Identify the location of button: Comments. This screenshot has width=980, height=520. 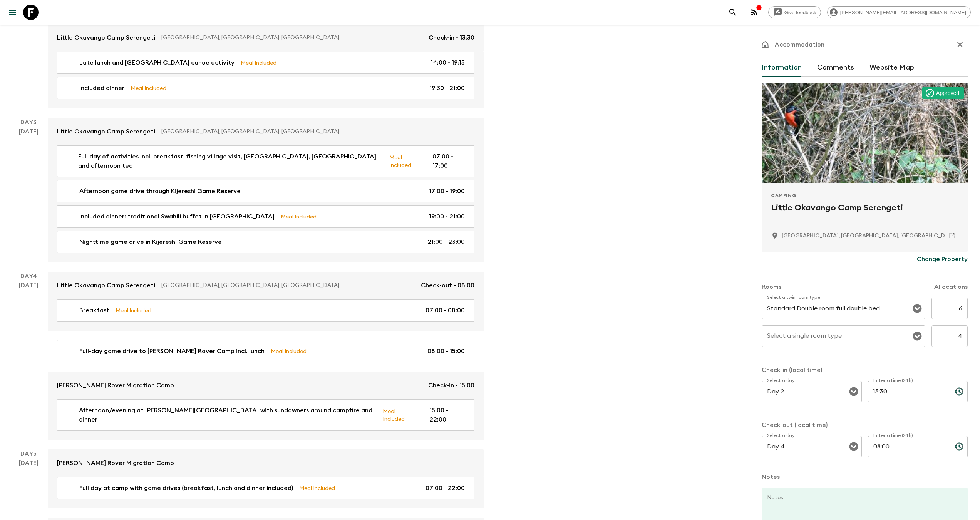
(835, 68).